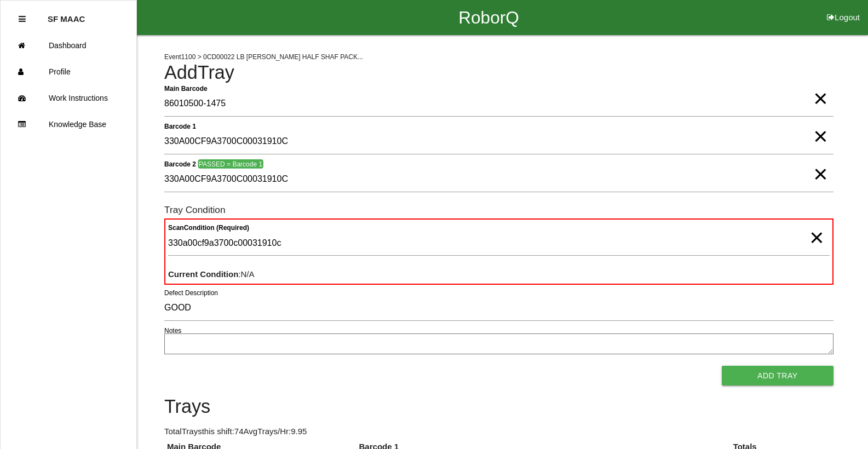 This screenshot has height=449, width=868. What do you see at coordinates (69, 45) in the screenshot?
I see `a: Dashboard` at bounding box center [69, 45].